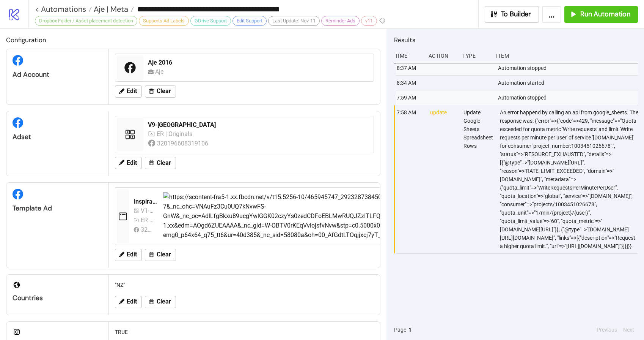 The width and height of the screenshot is (644, 340). What do you see at coordinates (145, 202) in the screenshot?
I see `div: Inspirational_BAU_NewDrop_Polished_NovDrop2_SplendourGown_Pink_Video_20241114_Automatic_AU` at bounding box center [145, 202].